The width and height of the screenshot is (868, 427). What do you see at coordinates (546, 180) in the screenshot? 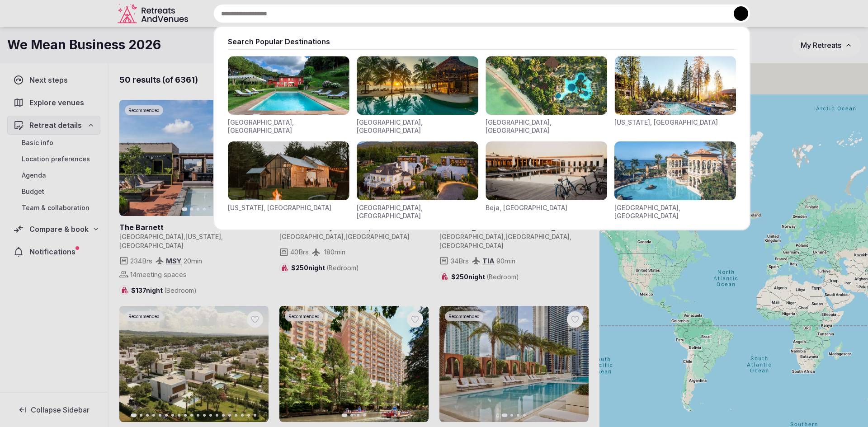
I see `div: Visit venues for Beja, Portugal` at bounding box center [546, 180].